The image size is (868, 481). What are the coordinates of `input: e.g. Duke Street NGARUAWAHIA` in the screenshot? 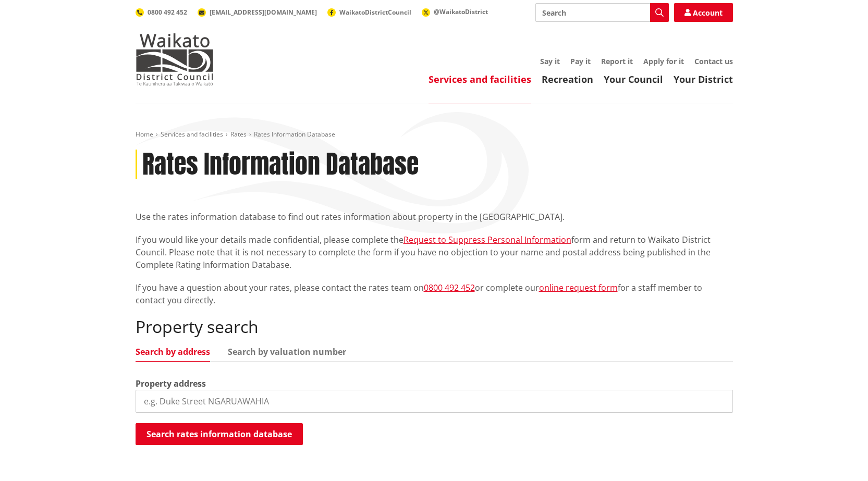 It's located at (434, 401).